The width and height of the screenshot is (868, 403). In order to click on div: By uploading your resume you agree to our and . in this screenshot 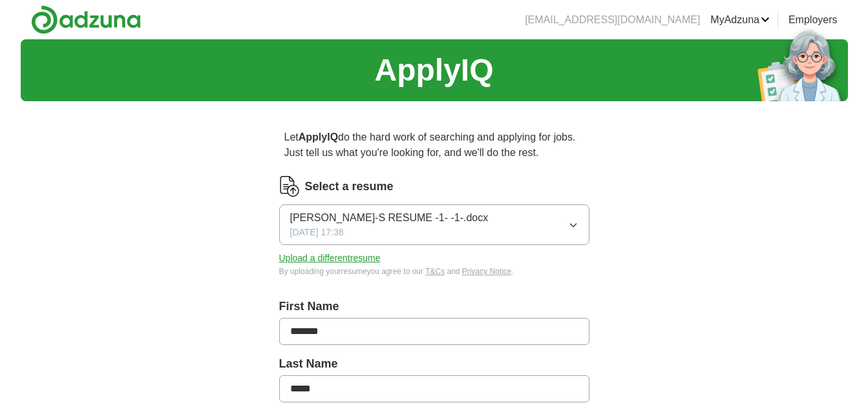, I will do `click(434, 272)`.